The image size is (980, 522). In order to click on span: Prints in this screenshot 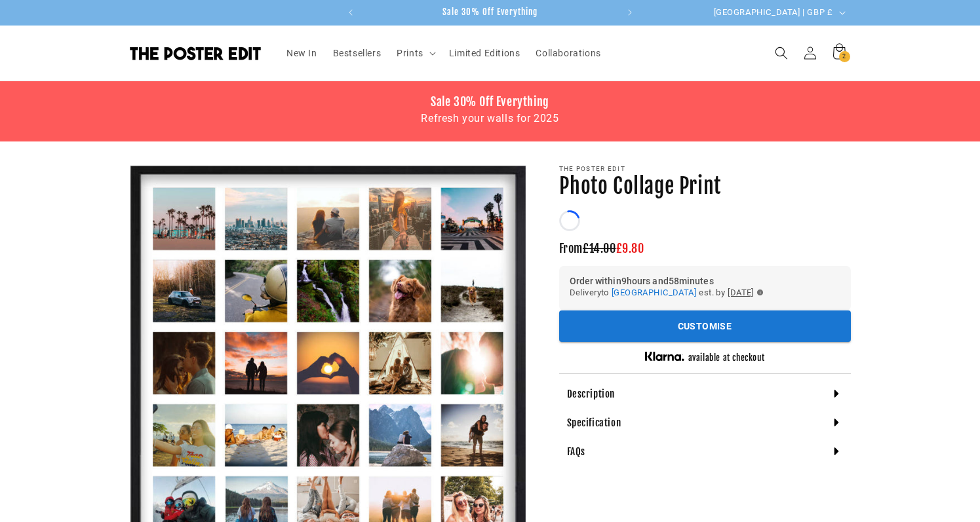, I will do `click(410, 53)`.